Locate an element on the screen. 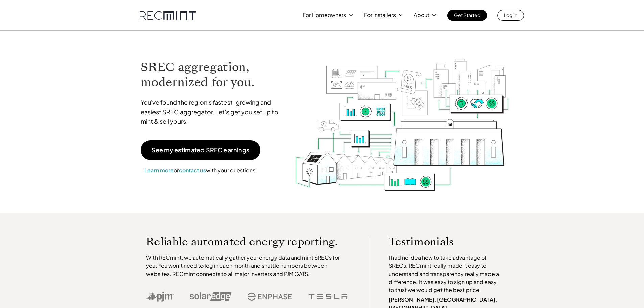  a: Log In is located at coordinates (510, 15).